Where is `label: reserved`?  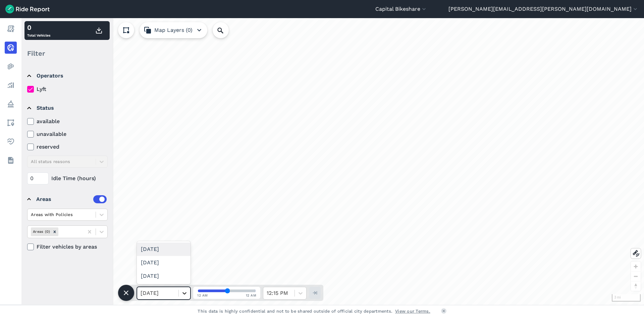 label: reserved is located at coordinates (68, 147).